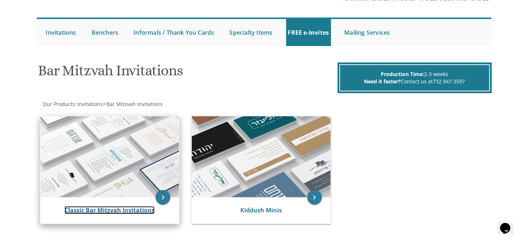  Describe the element at coordinates (90, 104) in the screenshot. I see `span: Invitations` at that location.